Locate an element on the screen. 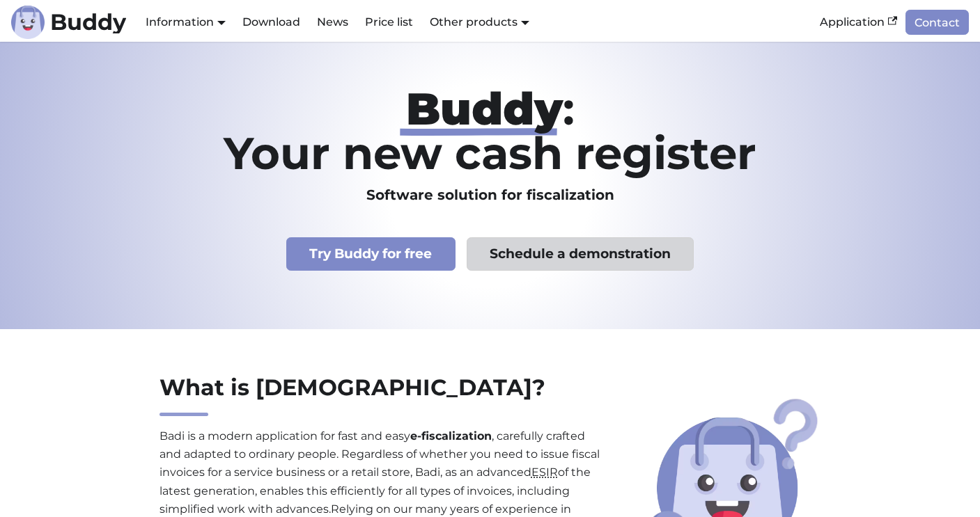 This screenshot has width=980, height=517. img: Logo is located at coordinates (28, 22).